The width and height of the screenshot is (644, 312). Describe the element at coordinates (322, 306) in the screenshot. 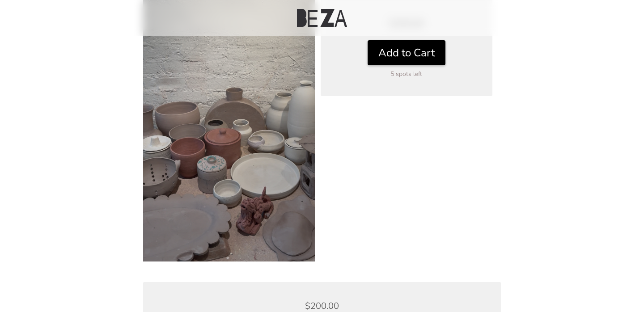

I see `div: $200.00` at that location.